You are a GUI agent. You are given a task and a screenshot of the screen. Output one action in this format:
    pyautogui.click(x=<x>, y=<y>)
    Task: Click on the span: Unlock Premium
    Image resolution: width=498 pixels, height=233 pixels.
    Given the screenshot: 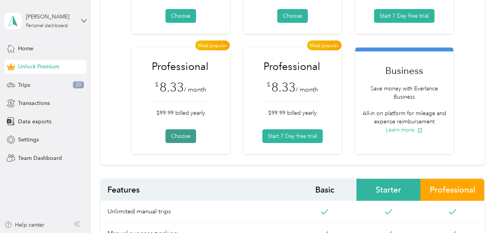 What is the action you would take?
    pyautogui.click(x=38, y=66)
    